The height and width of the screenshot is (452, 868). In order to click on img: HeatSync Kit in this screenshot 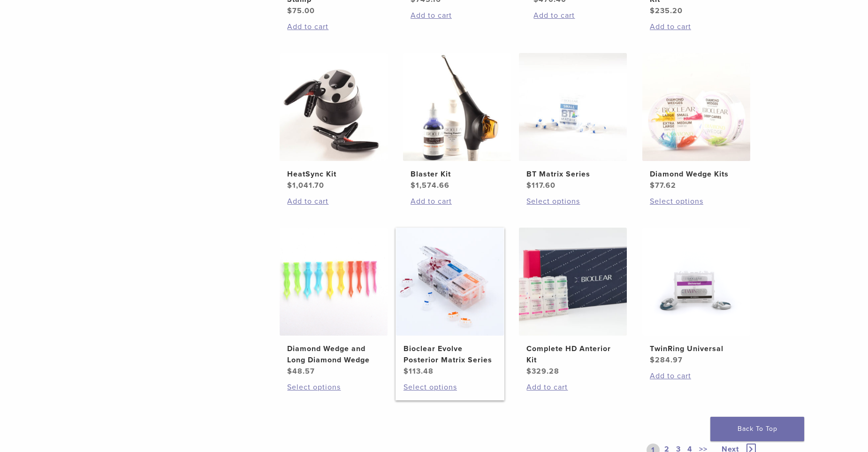, I will do `click(333, 107)`.